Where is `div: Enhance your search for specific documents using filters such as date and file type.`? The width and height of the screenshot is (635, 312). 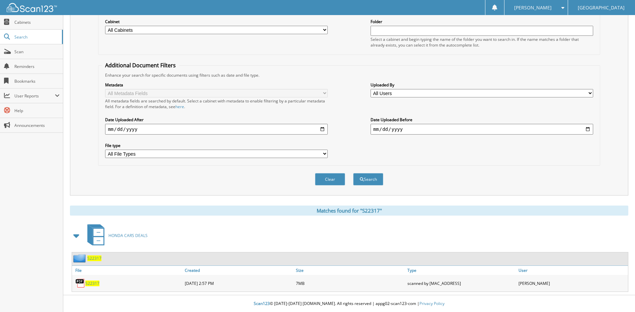
div: Enhance your search for specific documents using filters such as date and file type. is located at coordinates (349, 75).